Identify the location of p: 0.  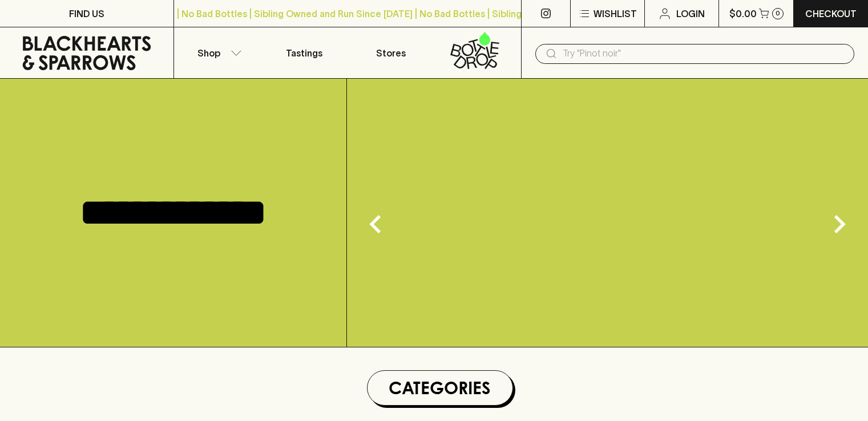
(778, 13).